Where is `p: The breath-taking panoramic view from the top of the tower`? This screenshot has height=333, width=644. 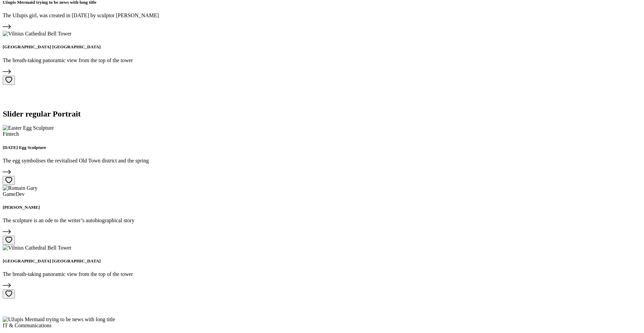 p: The breath-taking panoramic view from the top of the tower is located at coordinates (322, 60).